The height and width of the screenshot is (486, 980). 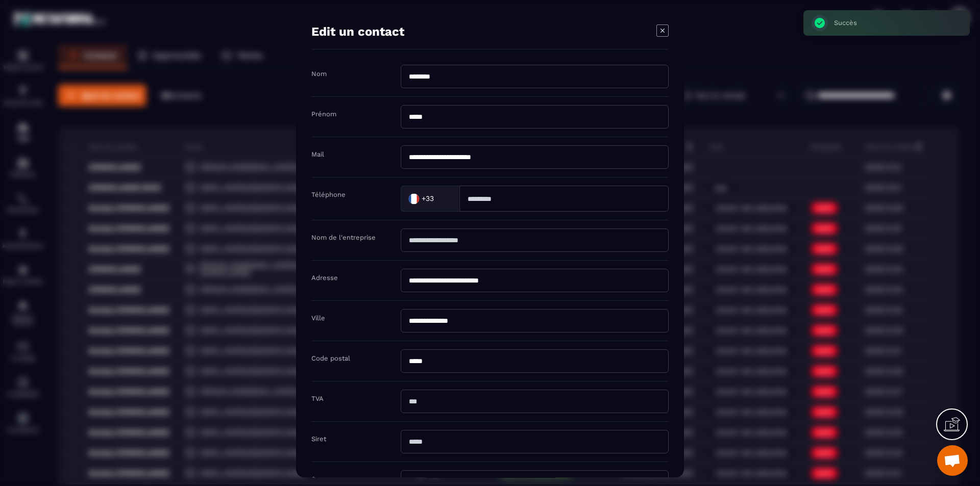 I want to click on label: Siret, so click(x=318, y=438).